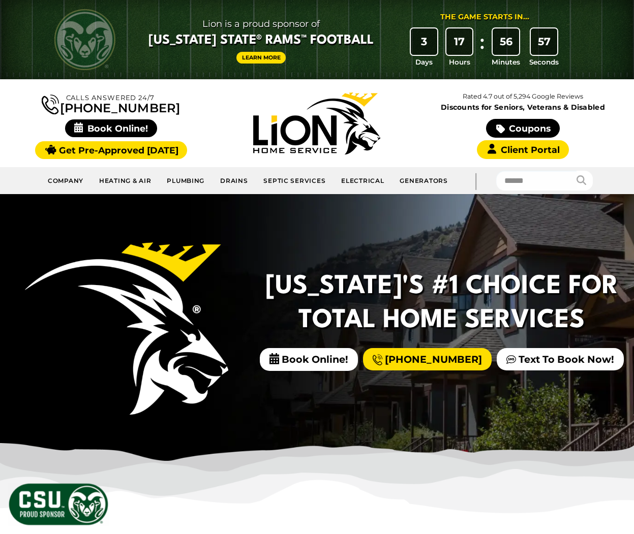  What do you see at coordinates (85, 40) in the screenshot?
I see `img: CSU Rams logo` at bounding box center [85, 40].